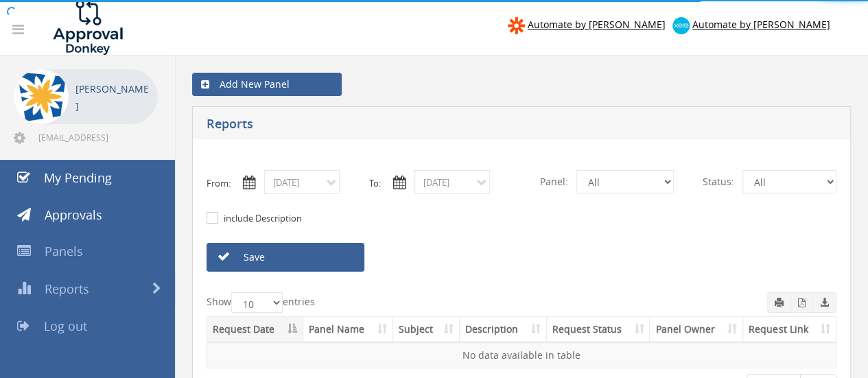 This screenshot has width=868, height=378. What do you see at coordinates (256, 303) in the screenshot?
I see `select: Showentries` at bounding box center [256, 303].